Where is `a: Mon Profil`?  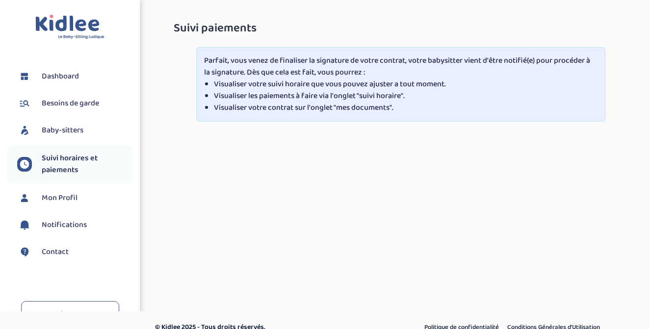
a: Mon Profil is located at coordinates (75, 198).